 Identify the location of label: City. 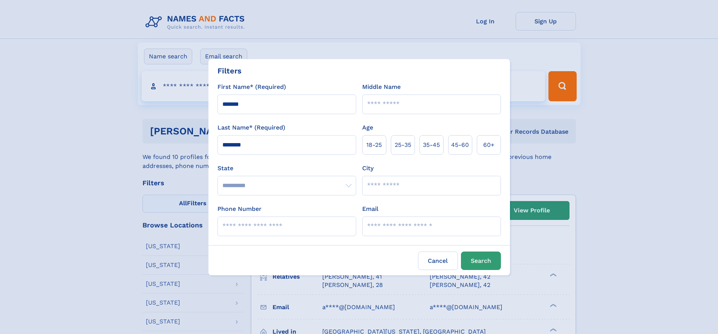
(368, 168).